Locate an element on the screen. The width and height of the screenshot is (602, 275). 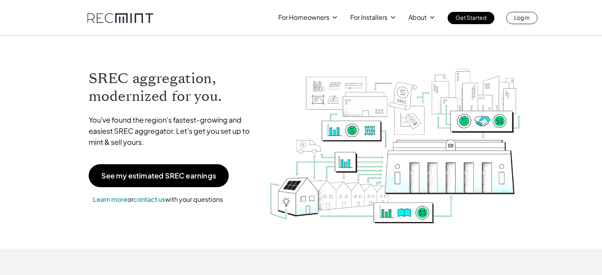
p: See my estimated SREC earnings is located at coordinates (159, 176).